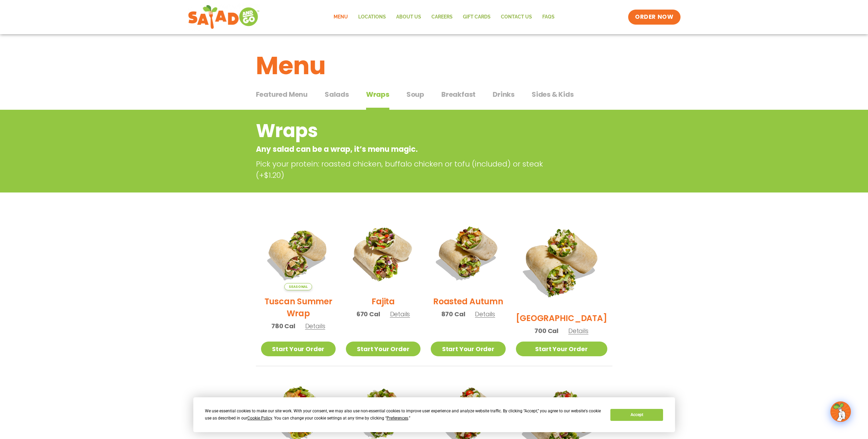 This screenshot has width=868, height=439. What do you see at coordinates (552, 94) in the screenshot?
I see `span: Sides & Kids` at bounding box center [552, 94].